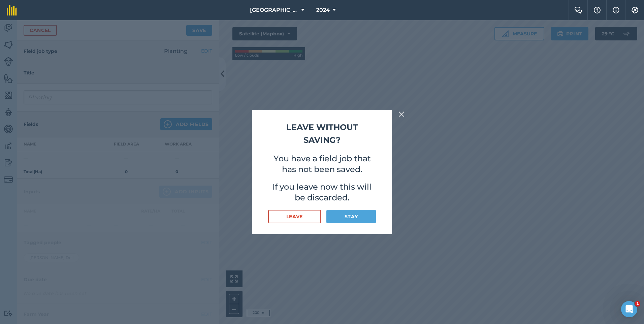  I want to click on img: A question mark icon, so click(597, 10).